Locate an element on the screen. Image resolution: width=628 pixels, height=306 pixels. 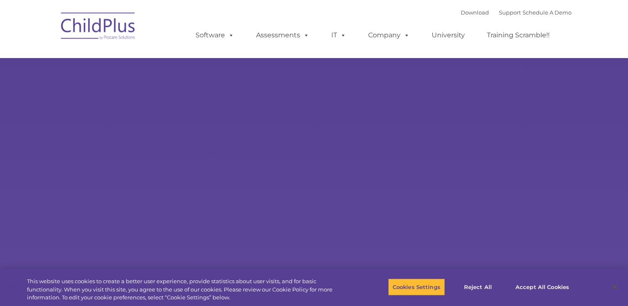
a: Schedule A Demo is located at coordinates (547, 12).